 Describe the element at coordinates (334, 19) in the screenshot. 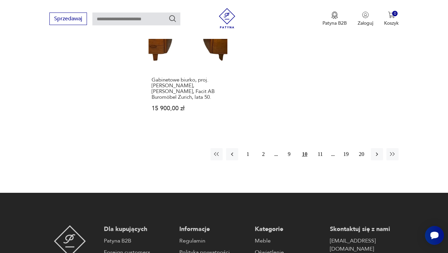

I see `a: Ikona medaluPatyna B2B` at that location.